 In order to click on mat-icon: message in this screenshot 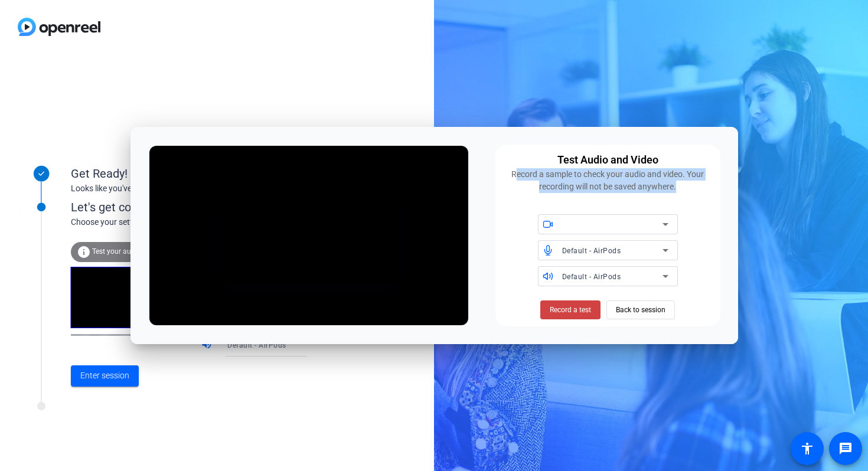, I will do `click(845, 449)`.